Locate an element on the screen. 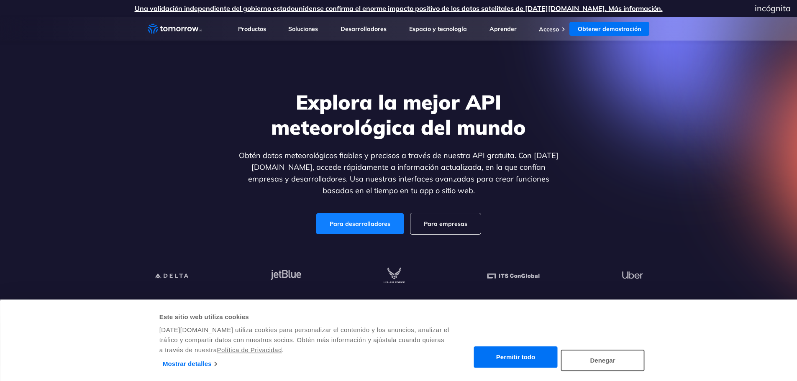  button: Permitir todo is located at coordinates (516, 357).